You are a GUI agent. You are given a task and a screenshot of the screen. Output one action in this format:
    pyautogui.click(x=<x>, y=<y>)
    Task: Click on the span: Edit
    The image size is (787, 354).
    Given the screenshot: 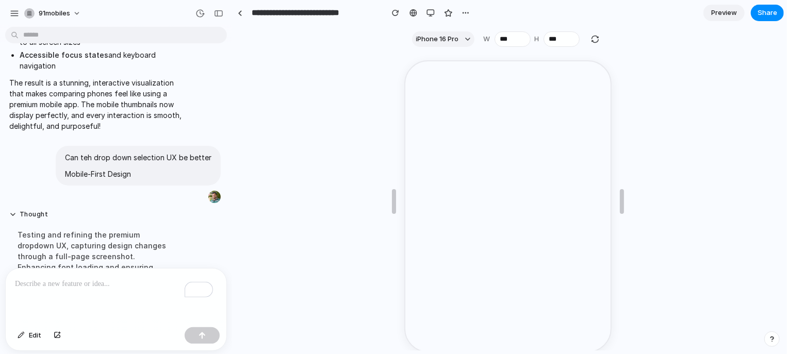 What is the action you would take?
    pyautogui.click(x=35, y=336)
    